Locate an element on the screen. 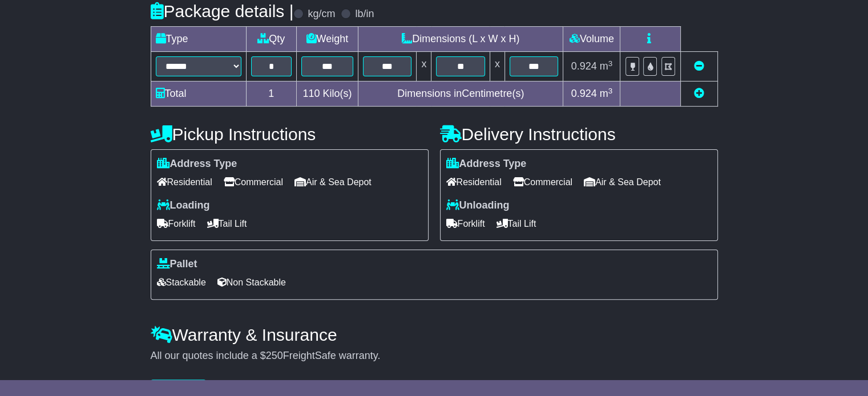 The height and width of the screenshot is (396, 868). td: Dimensions (L x W x H) is located at coordinates (460, 39).